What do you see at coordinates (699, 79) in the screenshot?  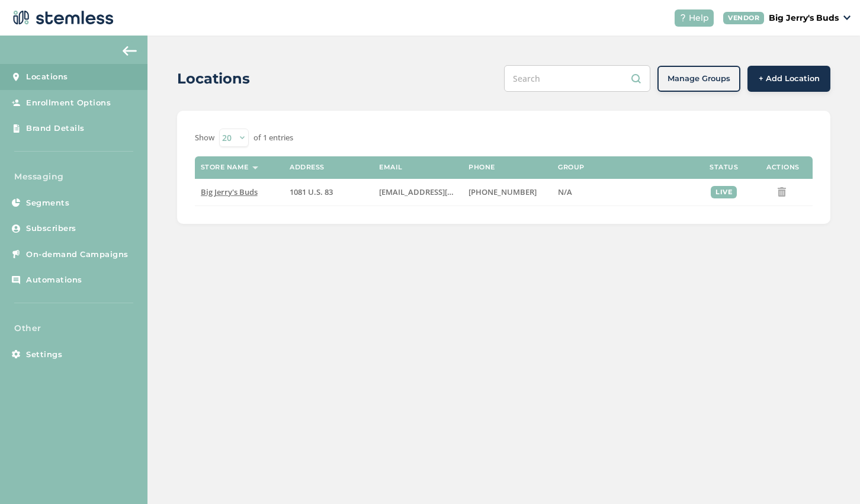 I see `span: Manage Groups` at bounding box center [699, 79].